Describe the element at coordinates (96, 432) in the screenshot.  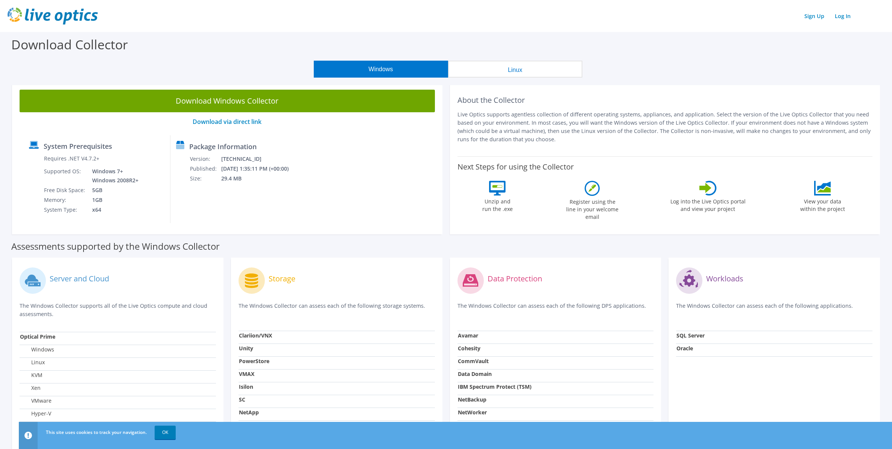
I see `span: This site uses cookies to track your navigation.` at that location.